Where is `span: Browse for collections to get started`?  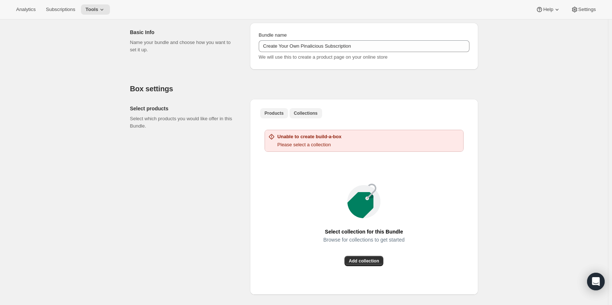 span: Browse for collections to get started is located at coordinates (364, 240).